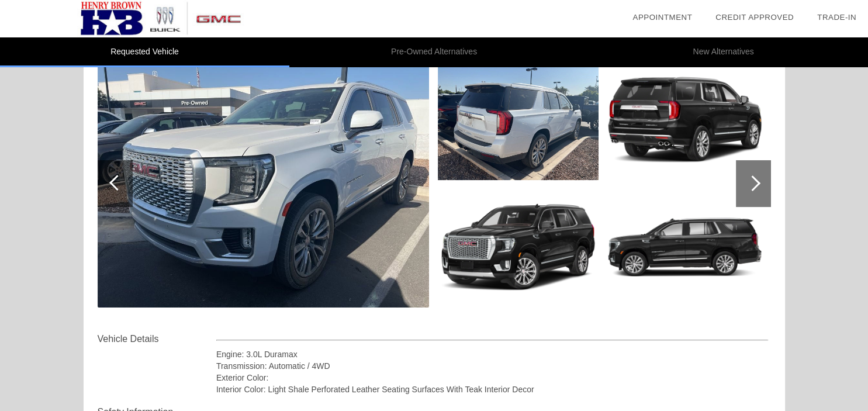 Image resolution: width=868 pixels, height=411 pixels. I want to click on img: 2.jpg, so click(518, 120).